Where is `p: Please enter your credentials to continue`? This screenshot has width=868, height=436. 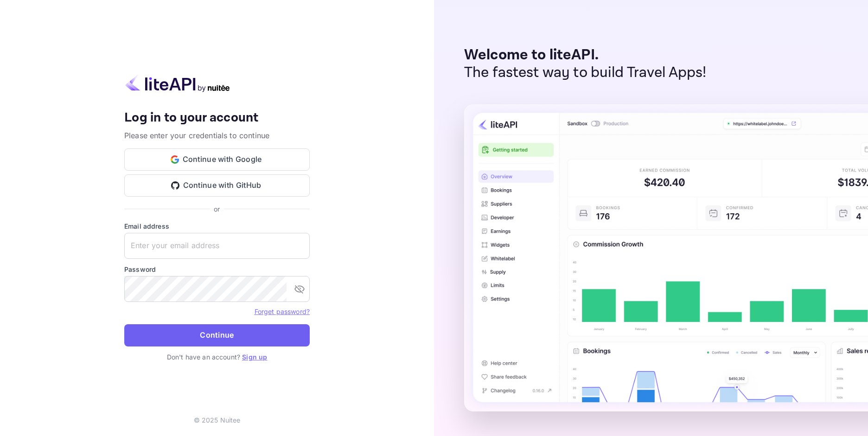 p: Please enter your credentials to continue is located at coordinates (217, 136).